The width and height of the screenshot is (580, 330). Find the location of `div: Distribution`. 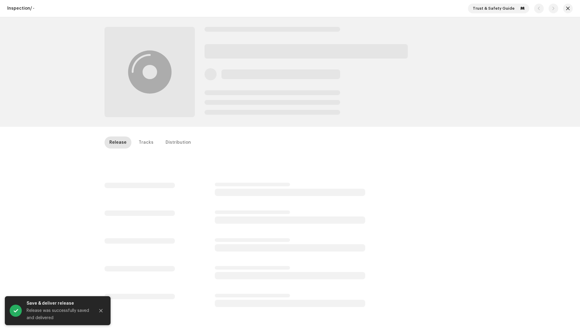

div: Distribution is located at coordinates (178, 143).